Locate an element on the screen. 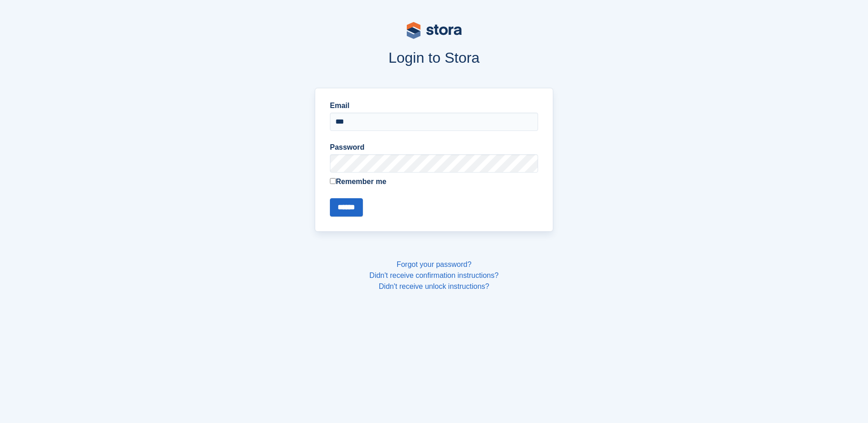  img: stora-logo-53a41332b3708ae10de48c4981b4e9114cc0af31d8433b30ea865607fb682f29.svg is located at coordinates (434, 30).